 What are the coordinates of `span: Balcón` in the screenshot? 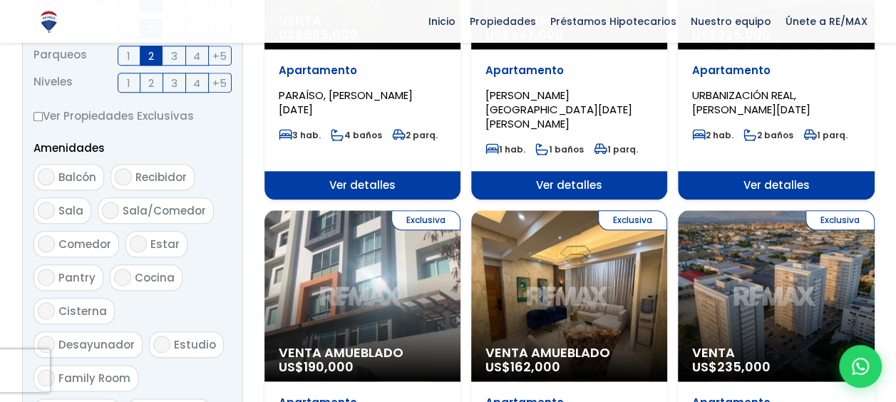 It's located at (77, 177).